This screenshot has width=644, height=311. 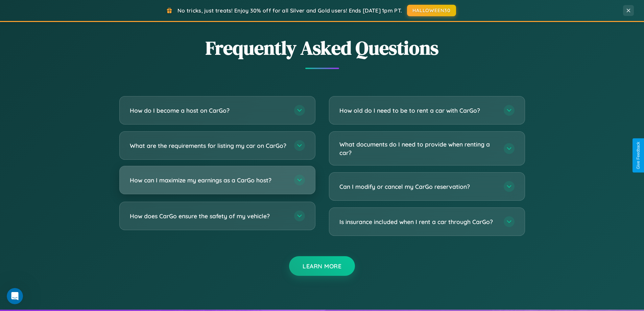 What do you see at coordinates (638, 155) in the screenshot?
I see `div: Give Feedback` at bounding box center [638, 155].